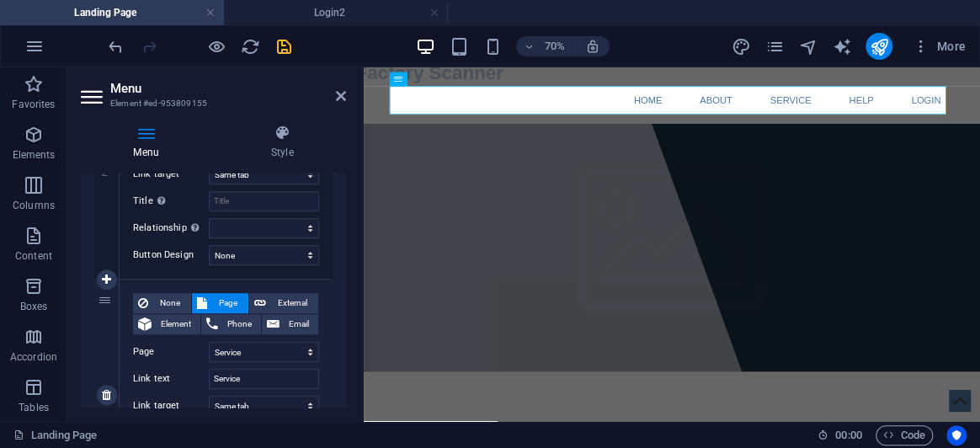 The height and width of the screenshot is (448, 980). What do you see at coordinates (904, 436) in the screenshot?
I see `button: Code` at bounding box center [904, 436].